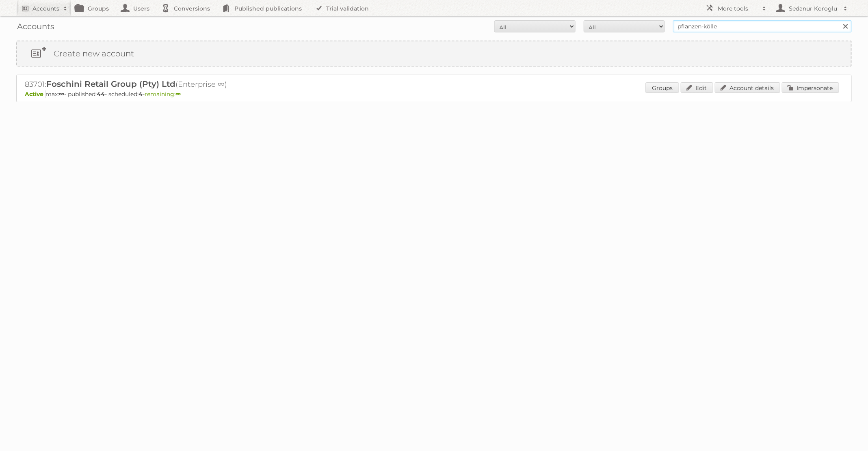 The image size is (868, 451). What do you see at coordinates (167, 84) in the screenshot?
I see `h2: 83701: (Enterprise ∞)` at bounding box center [167, 84].